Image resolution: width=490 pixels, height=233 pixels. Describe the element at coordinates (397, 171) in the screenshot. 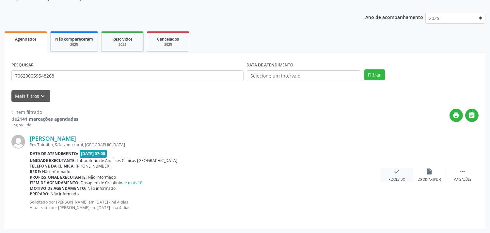

I see `i: check` at that location.